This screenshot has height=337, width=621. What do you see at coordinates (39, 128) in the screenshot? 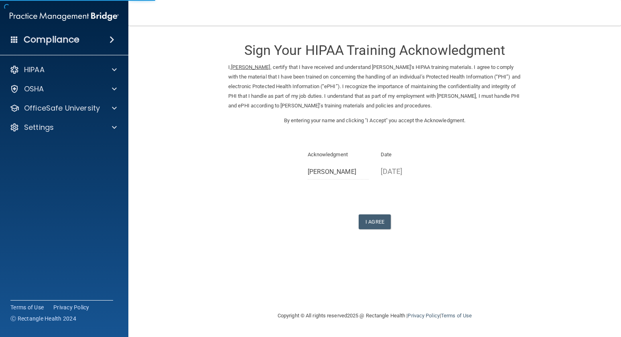
I see `p: Settings` at bounding box center [39, 128].